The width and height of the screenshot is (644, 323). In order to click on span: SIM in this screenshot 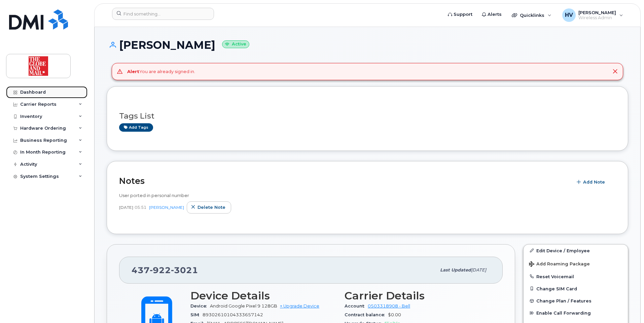, I will do `click(196, 315)`.